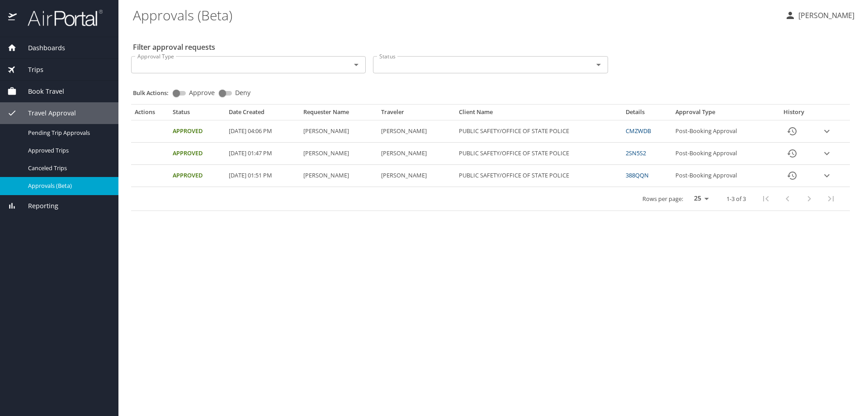 Image resolution: width=868 pixels, height=416 pixels. Describe the element at coordinates (197, 114) in the screenshot. I see `th: Status` at that location.